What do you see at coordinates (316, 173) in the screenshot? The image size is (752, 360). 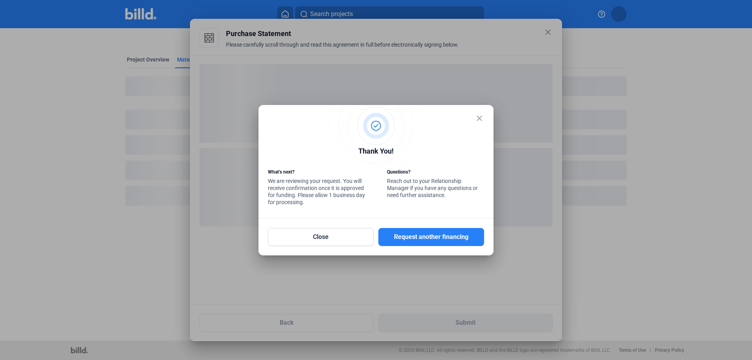 I see `div: What’s next?` at bounding box center [316, 173].